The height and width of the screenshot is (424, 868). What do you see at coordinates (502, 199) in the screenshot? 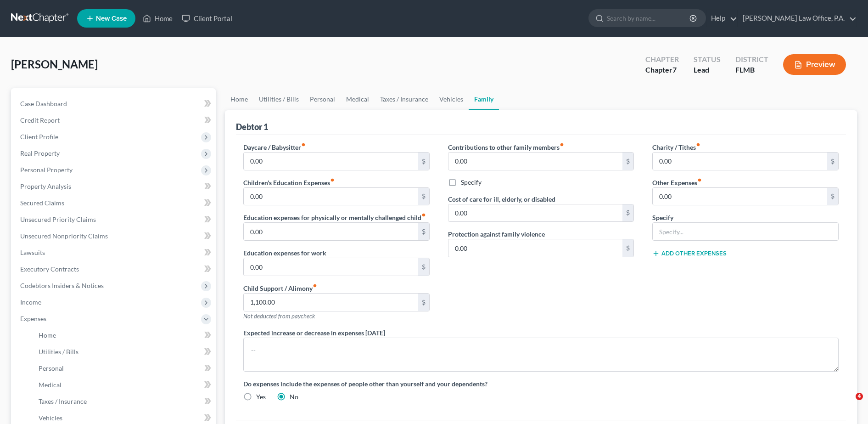
I see `label: Cost of care for ill, elderly, or disabled` at bounding box center [502, 199].